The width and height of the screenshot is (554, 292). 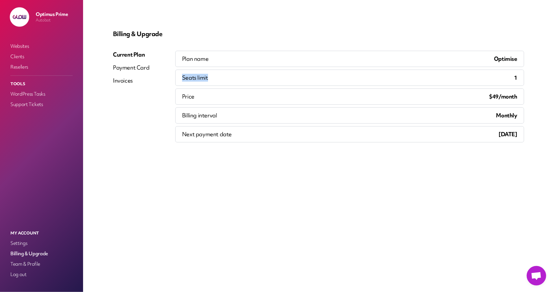 What do you see at coordinates (42, 274) in the screenshot?
I see `a: Log out` at bounding box center [42, 274].